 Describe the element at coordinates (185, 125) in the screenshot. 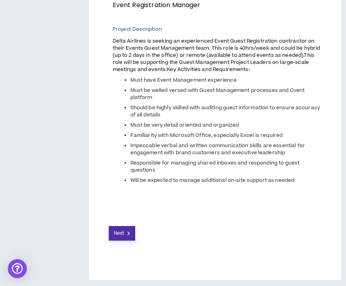

I see `span: Must be very detail oriented and organized` at that location.